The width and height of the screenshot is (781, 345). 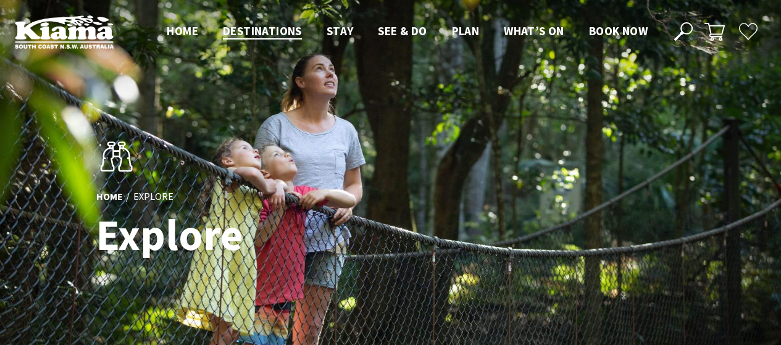 What do you see at coordinates (64, 31) in the screenshot?
I see `img: Kiama Logo` at bounding box center [64, 31].